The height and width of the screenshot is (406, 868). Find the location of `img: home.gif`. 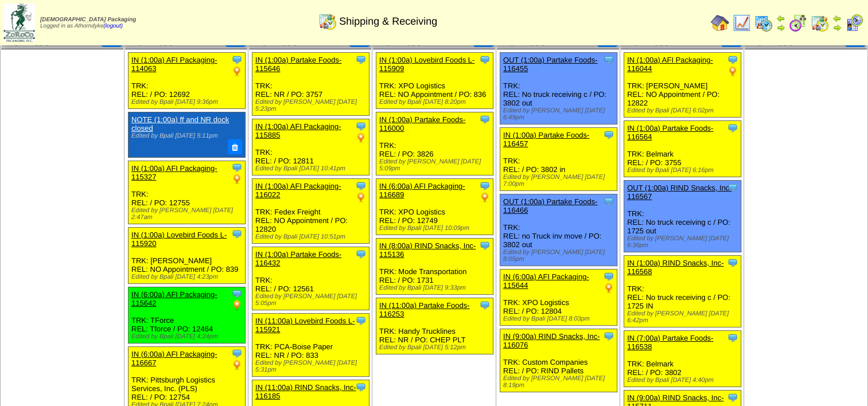

img: home.gif is located at coordinates (720, 23).